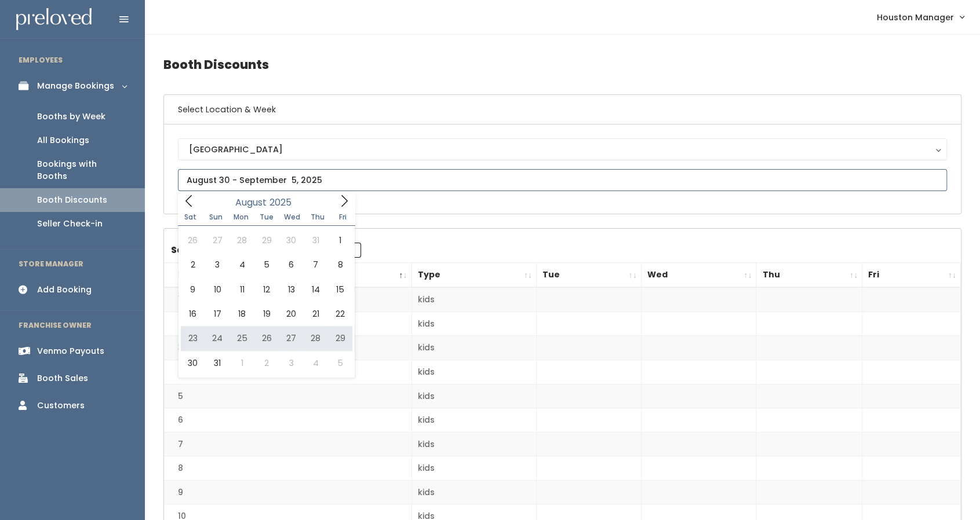  Describe the element at coordinates (284, 202) in the screenshot. I see `input: Year` at that location.